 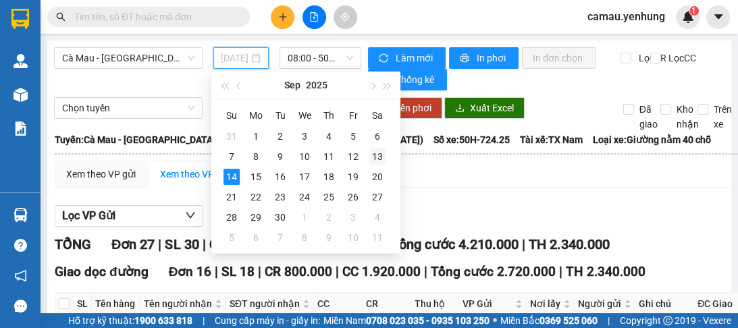 What do you see at coordinates (232, 136) in the screenshot?
I see `td: 2025-08-31` at bounding box center [232, 136].